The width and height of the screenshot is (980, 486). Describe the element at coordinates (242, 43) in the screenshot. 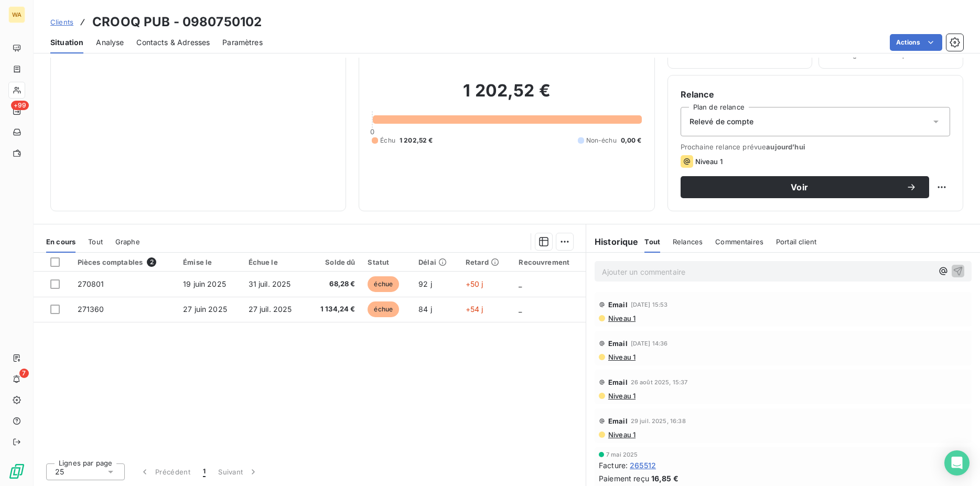

I see `span: Paramètres` at that location.